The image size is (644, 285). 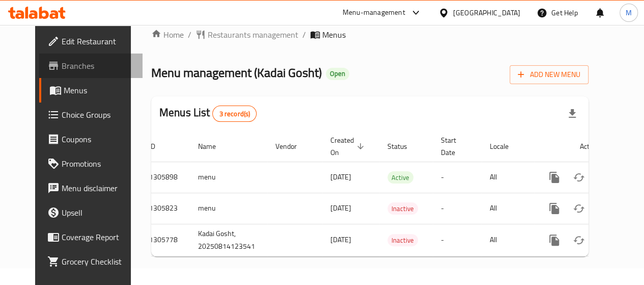 What do you see at coordinates (98, 115) in the screenshot?
I see `span: Choice Groups` at bounding box center [98, 115].